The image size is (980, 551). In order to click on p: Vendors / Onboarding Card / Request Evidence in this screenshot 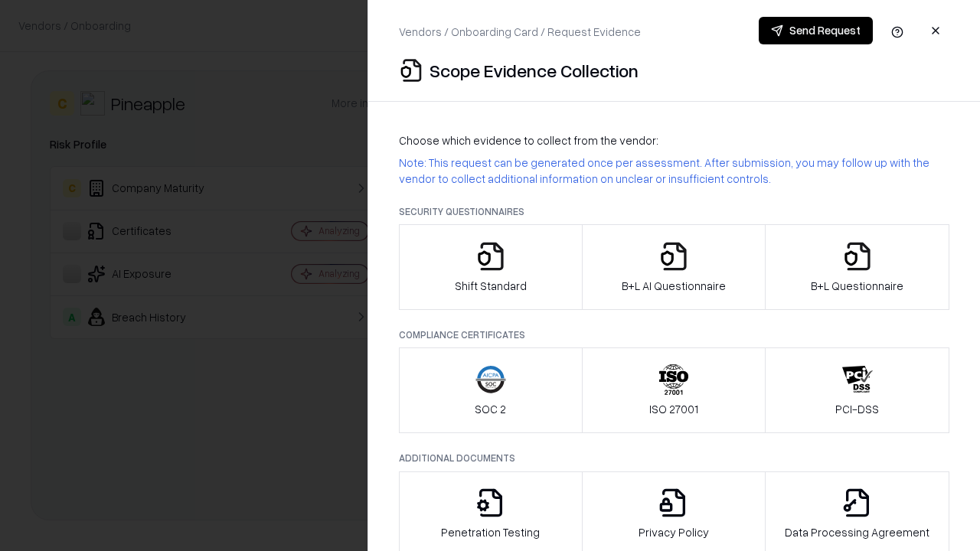, I will do `click(520, 31)`.